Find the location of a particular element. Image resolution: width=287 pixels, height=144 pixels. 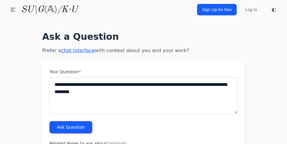

button: Ask Question is located at coordinates (71, 127).